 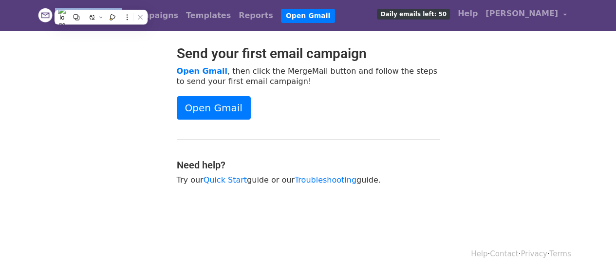 I want to click on a: Templates, so click(x=209, y=16).